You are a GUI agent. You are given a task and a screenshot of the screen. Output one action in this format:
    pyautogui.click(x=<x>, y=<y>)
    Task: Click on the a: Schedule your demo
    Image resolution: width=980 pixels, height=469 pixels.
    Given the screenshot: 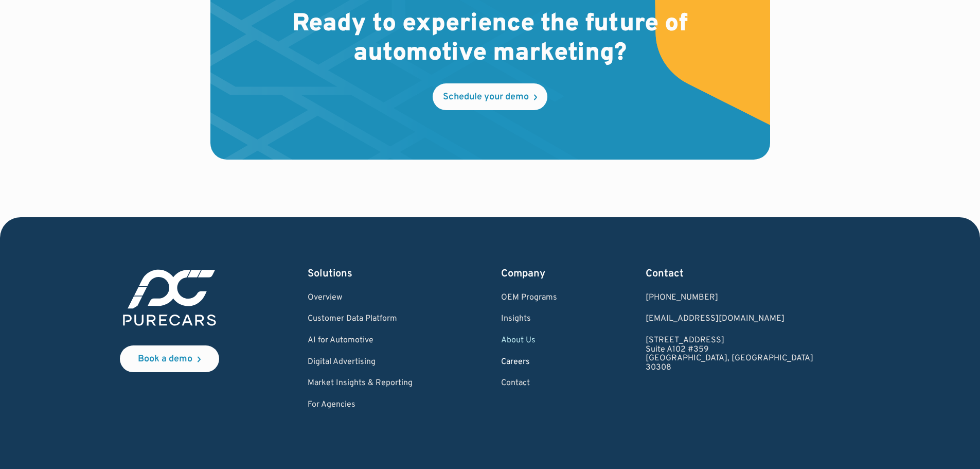 What is the action you would take?
    pyautogui.click(x=490, y=97)
    